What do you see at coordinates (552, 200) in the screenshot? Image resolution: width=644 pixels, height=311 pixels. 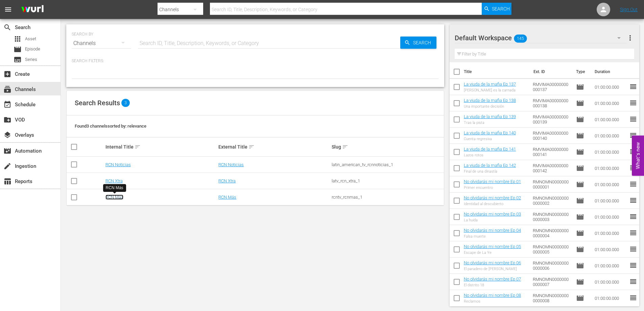 I see `td: RMNOMN00000000000002` at bounding box center [552, 200].